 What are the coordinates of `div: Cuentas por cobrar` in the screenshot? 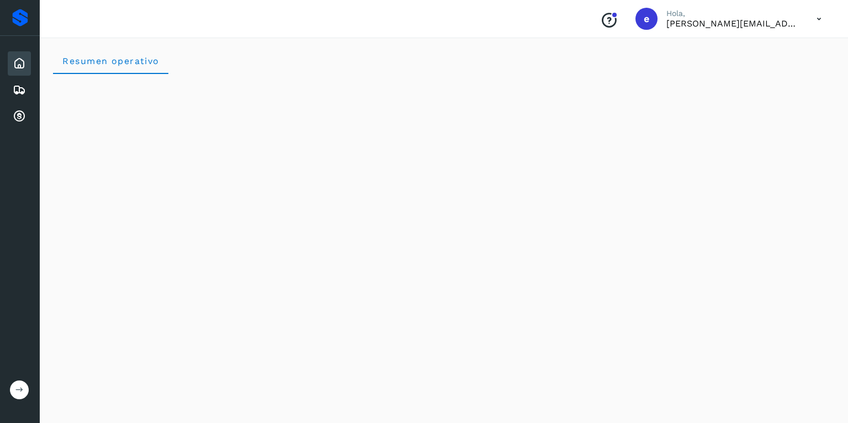 It's located at (19, 116).